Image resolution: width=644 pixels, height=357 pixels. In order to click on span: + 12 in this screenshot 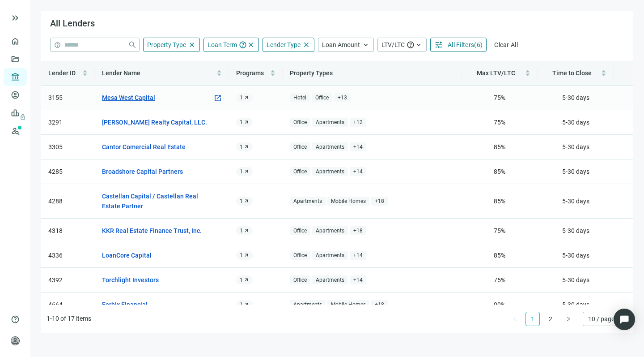, I will do `click(358, 122)`.